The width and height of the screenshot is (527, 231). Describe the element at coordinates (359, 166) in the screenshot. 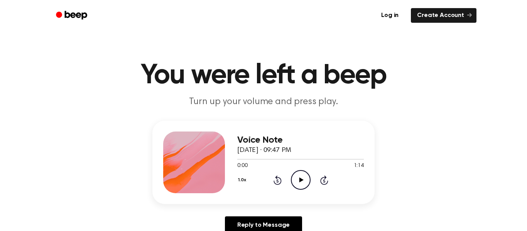

I see `span: 1:14` at that location.